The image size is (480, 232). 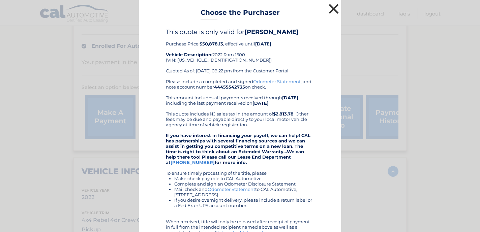 What do you see at coordinates (240, 32) in the screenshot?
I see `h4: This quote is only valid for` at bounding box center [240, 32].